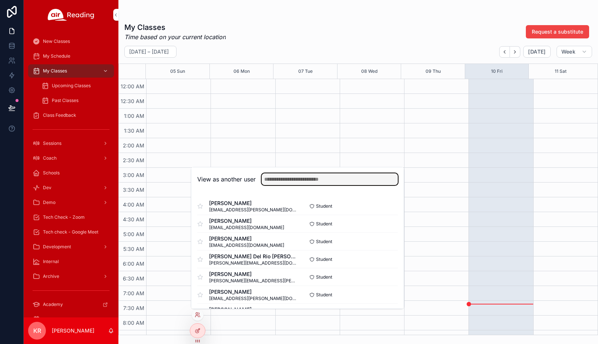 The height and width of the screenshot is (344, 598). Describe the element at coordinates (242, 71) in the screenshot. I see `button: 06 Mon` at that location.